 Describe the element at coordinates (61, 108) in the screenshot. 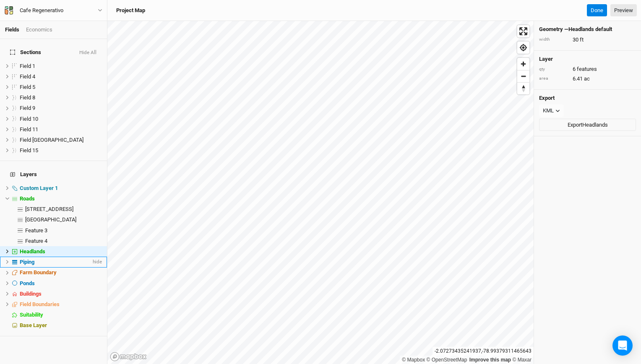

I see `div: Field 9` at that location.